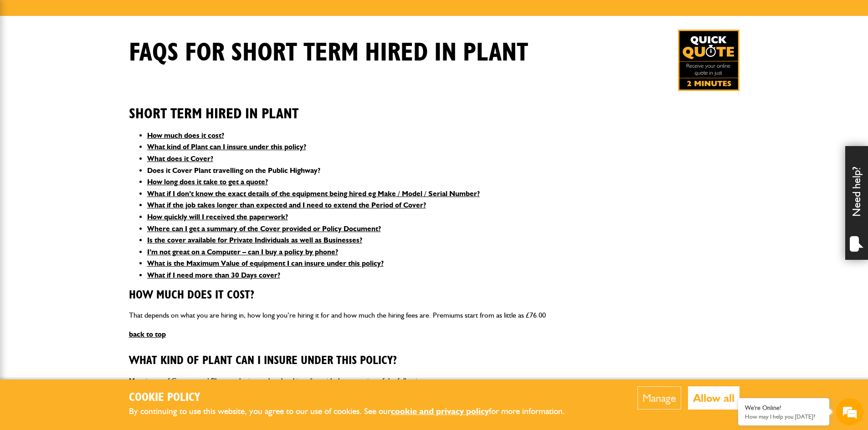  I want to click on a: How quickly will I received the paperwork?, so click(217, 217).